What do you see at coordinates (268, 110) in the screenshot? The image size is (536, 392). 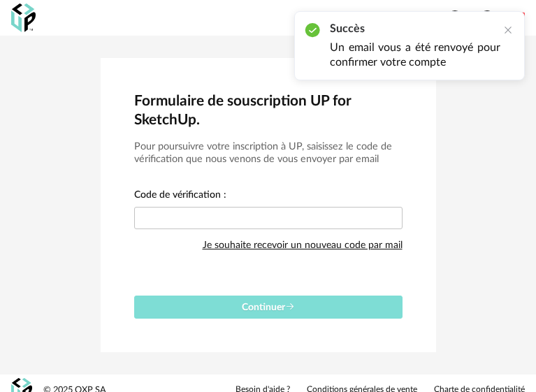 I see `h2: Formulaire de souscription UP for SketchUp.` at bounding box center [268, 110].